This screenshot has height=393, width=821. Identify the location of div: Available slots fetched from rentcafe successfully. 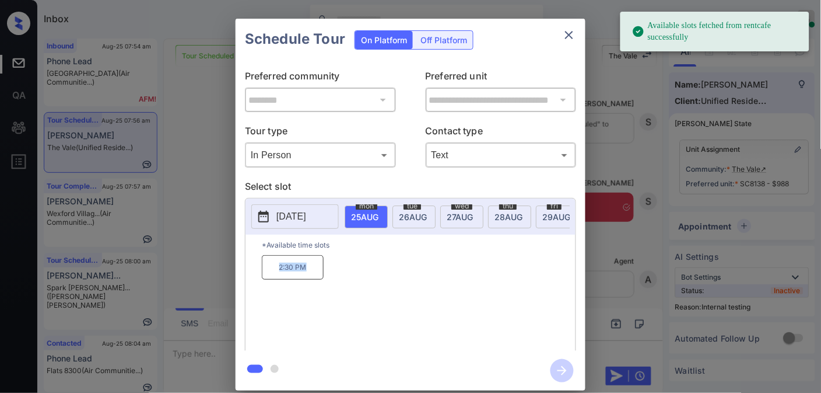
(716, 31).